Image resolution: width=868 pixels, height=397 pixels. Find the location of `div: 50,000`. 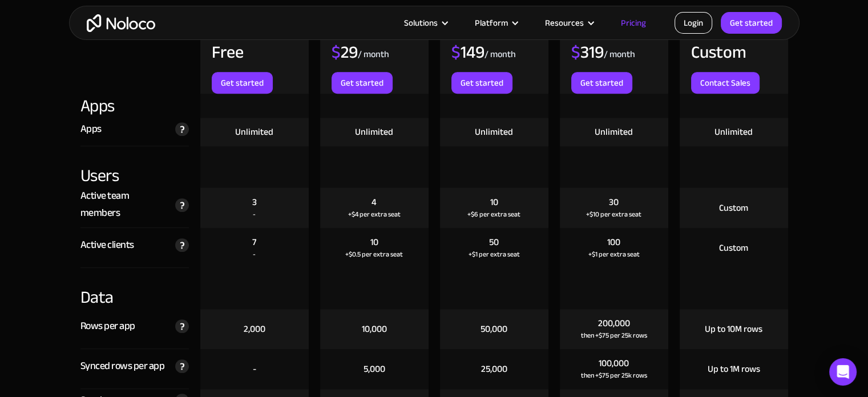

div: 50,000 is located at coordinates (494, 329).